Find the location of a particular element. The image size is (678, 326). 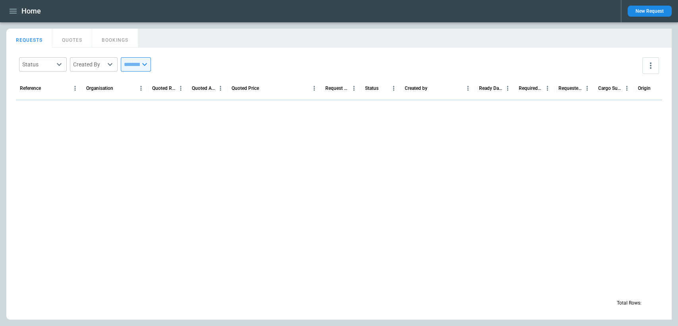

div: Cargo Summary is located at coordinates (610, 88).